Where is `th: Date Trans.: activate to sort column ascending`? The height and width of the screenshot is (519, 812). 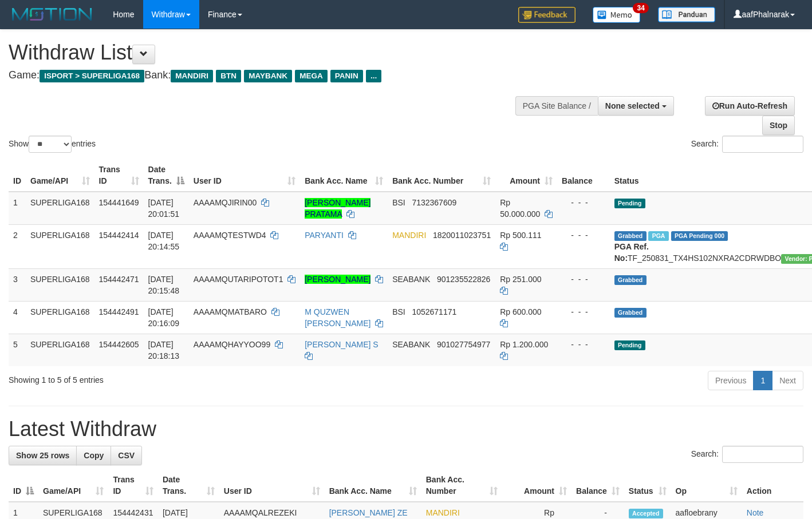 th: Date Trans.: activate to sort column ascending is located at coordinates (189, 485).